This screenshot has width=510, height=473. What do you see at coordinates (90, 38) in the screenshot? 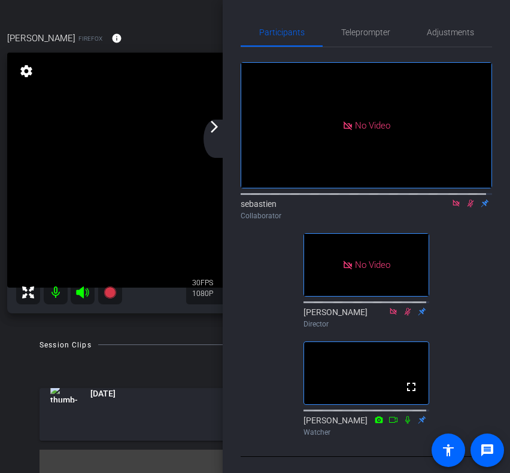
I see `span: Firefox` at bounding box center [90, 38].